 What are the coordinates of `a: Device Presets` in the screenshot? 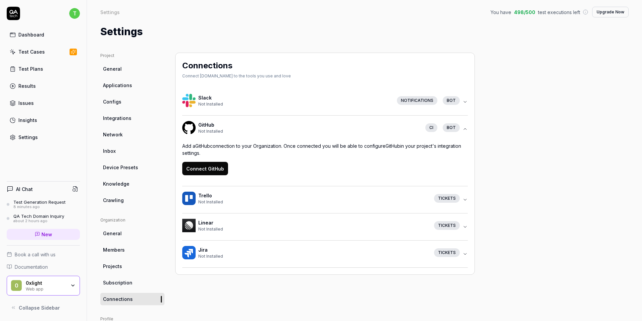 It's located at (132, 167).